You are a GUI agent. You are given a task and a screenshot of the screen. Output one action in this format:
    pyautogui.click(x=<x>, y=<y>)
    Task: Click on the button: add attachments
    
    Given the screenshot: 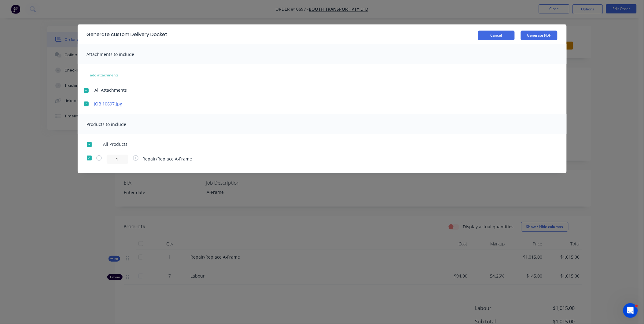 What is the action you would take?
    pyautogui.click(x=105, y=75)
    